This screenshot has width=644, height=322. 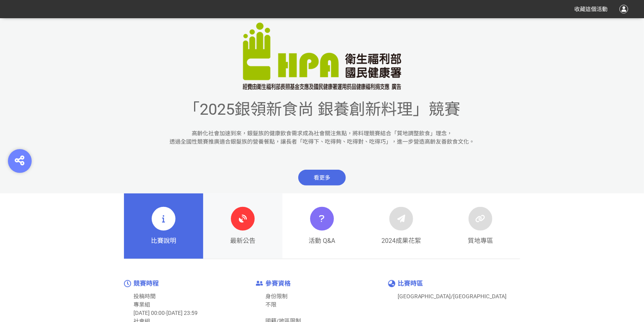 What do you see at coordinates (163, 226) in the screenshot?
I see `a: 比賽說明` at bounding box center [163, 226].